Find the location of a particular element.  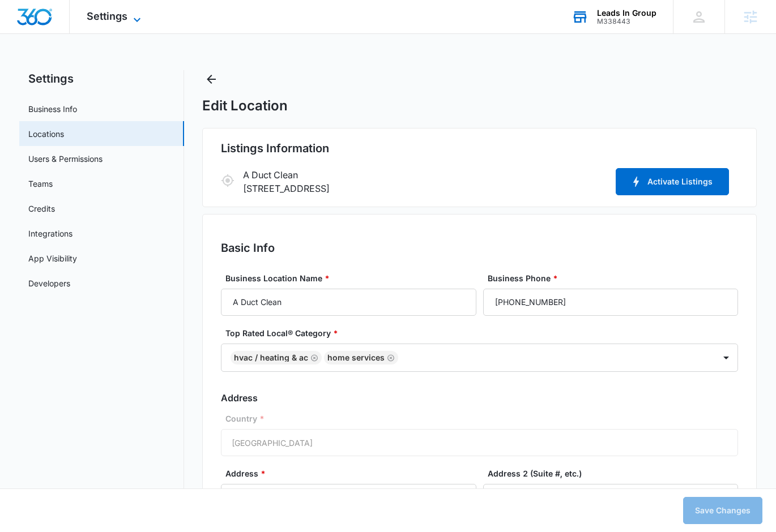

a: Integrations is located at coordinates (51, 233).